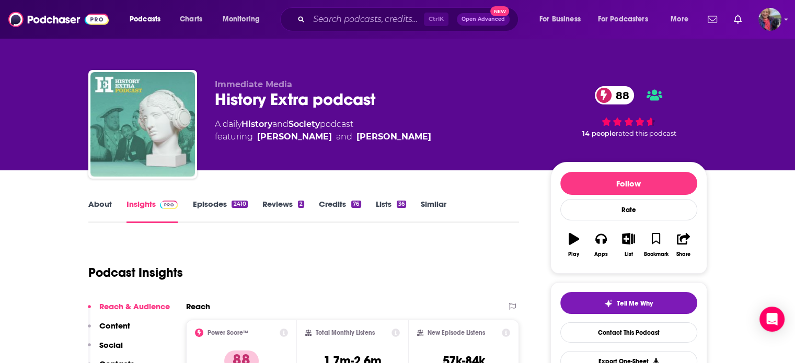  Describe the element at coordinates (629, 112) in the screenshot. I see `div: 88 14 peoplerated this podcast` at that location.